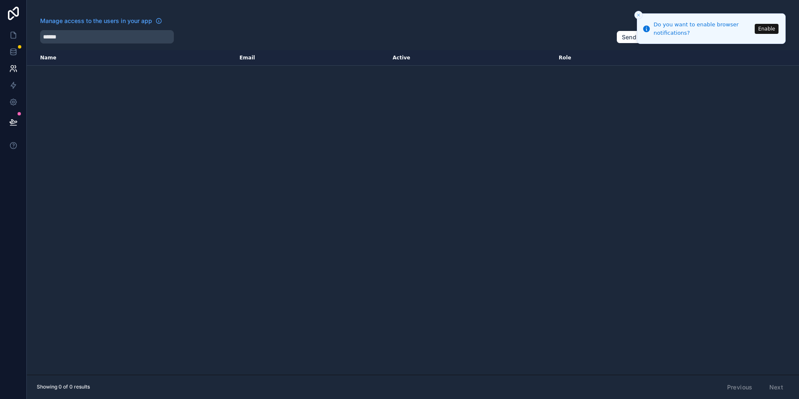 The width and height of the screenshot is (799, 399). I want to click on a: Manage access to the users in your app, so click(101, 21).